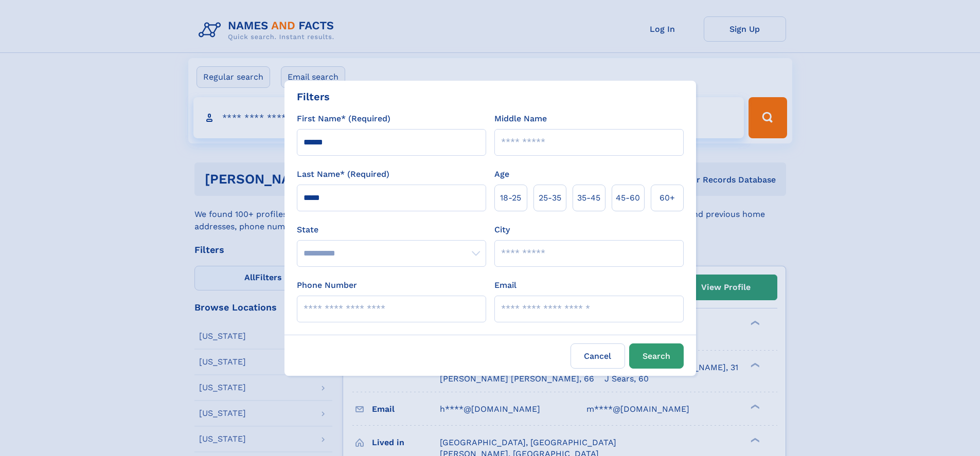 The width and height of the screenshot is (980, 456). What do you see at coordinates (502, 175) in the screenshot?
I see `label: Age` at bounding box center [502, 175].